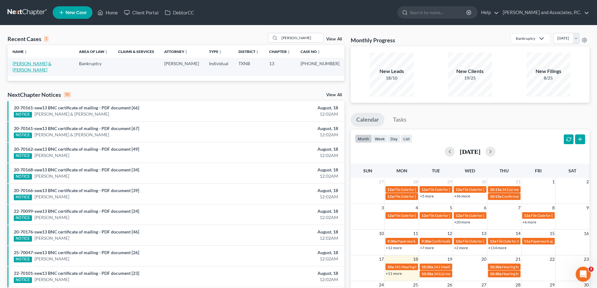  I want to click on a: Attorneyunfold_more, so click(176, 51).